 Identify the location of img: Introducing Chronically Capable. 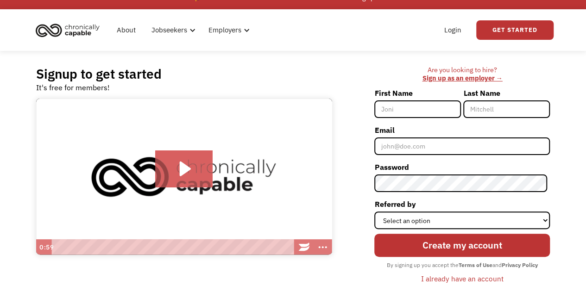
(184, 177).